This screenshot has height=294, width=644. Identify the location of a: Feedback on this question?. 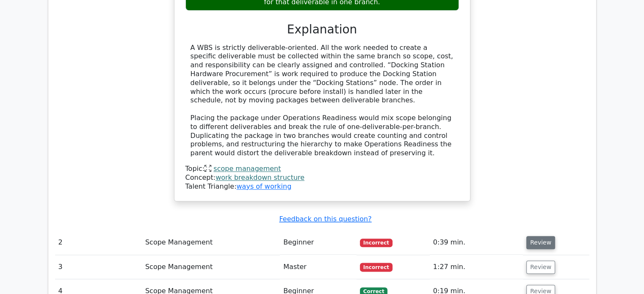
(325, 218).